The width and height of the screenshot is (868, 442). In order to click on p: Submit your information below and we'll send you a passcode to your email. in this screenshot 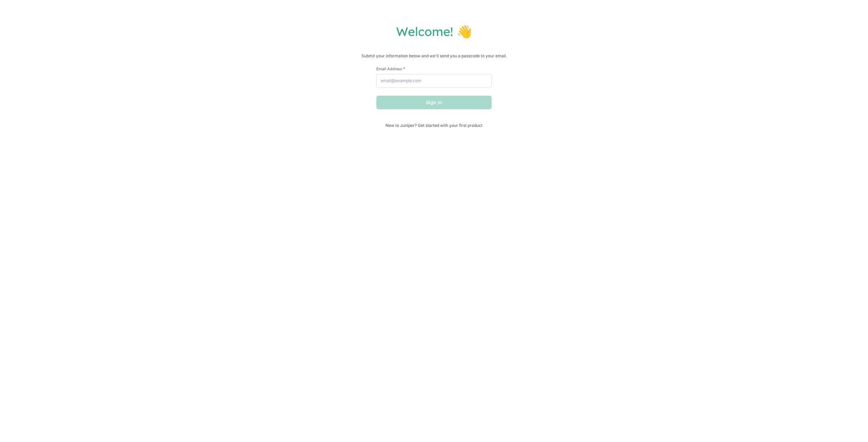, I will do `click(434, 56)`.